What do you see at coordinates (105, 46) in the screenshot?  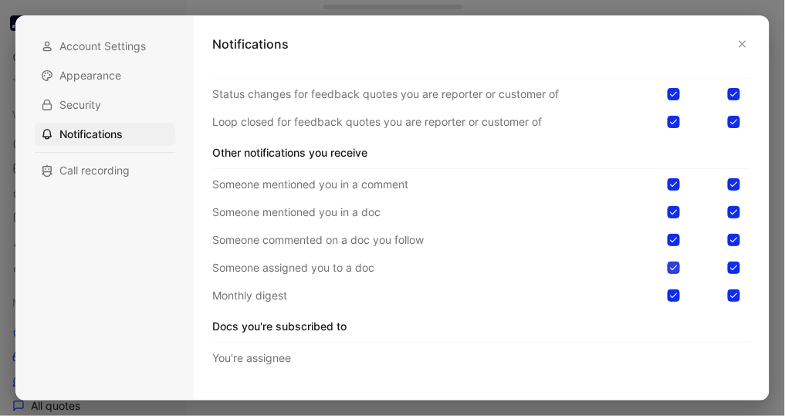 I see `div: Account Settings` at bounding box center [105, 46].